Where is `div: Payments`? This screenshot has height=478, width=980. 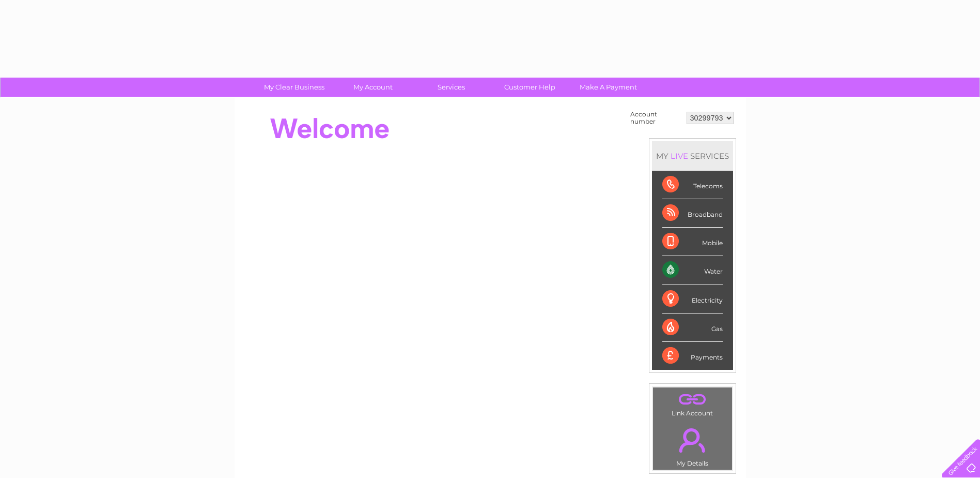
div: Payments is located at coordinates (692, 356).